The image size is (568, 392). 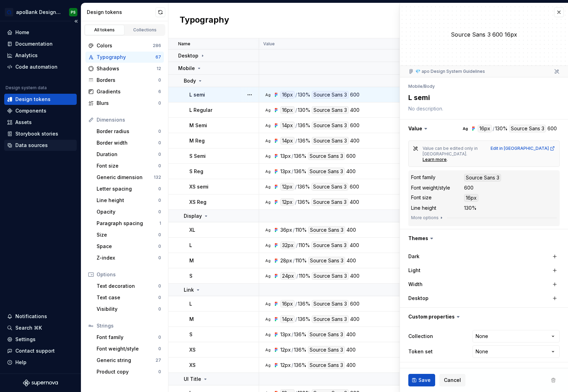 What do you see at coordinates (197, 141) in the screenshot?
I see `p: M Reg` at bounding box center [197, 141].